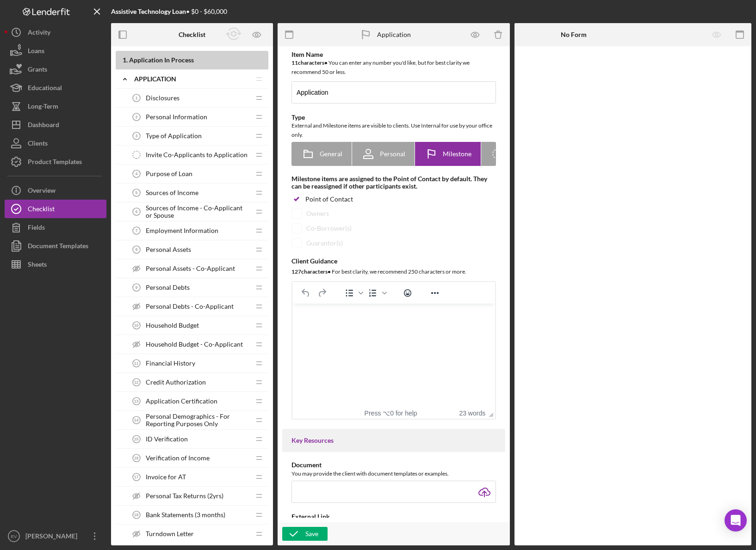 This screenshot has height=550, width=756. Describe the element at coordinates (56, 246) in the screenshot. I see `a: Document Templates` at that location.